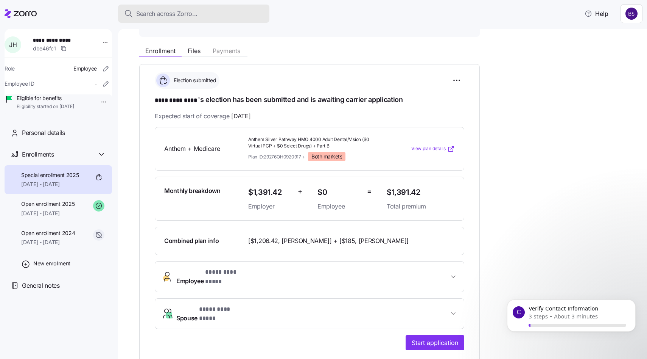 The image size is (647, 359). What do you see at coordinates (38, 154) in the screenshot?
I see `span: Enrollments` at bounding box center [38, 154].